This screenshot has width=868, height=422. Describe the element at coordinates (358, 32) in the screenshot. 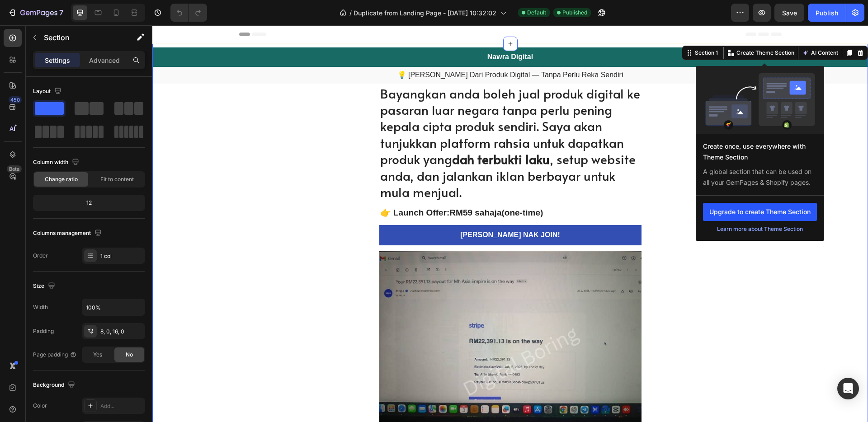

I see `h2: Nawra Digital` at that location.